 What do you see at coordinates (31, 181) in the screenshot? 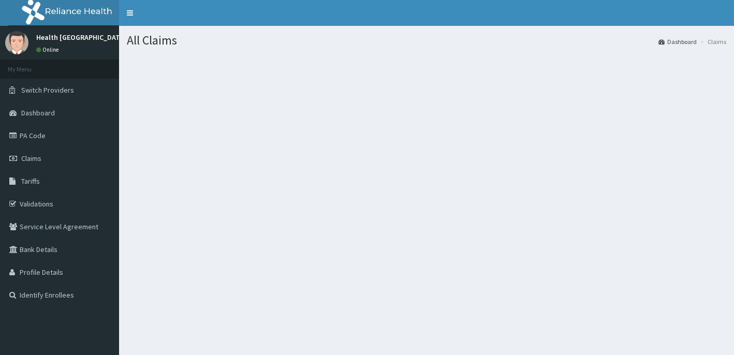
I see `span: Tariffs` at bounding box center [31, 181].